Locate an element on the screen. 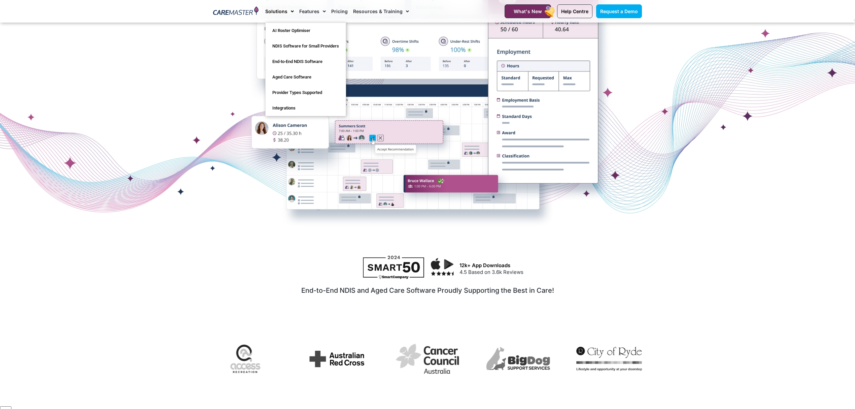 Image resolution: width=855 pixels, height=409 pixels. h3: 12k+ App Downloads is located at coordinates (549, 265).